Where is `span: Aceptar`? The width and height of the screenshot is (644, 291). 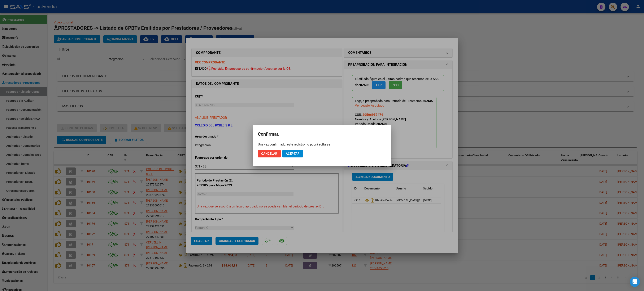 span: Aceptar is located at coordinates (293, 154).